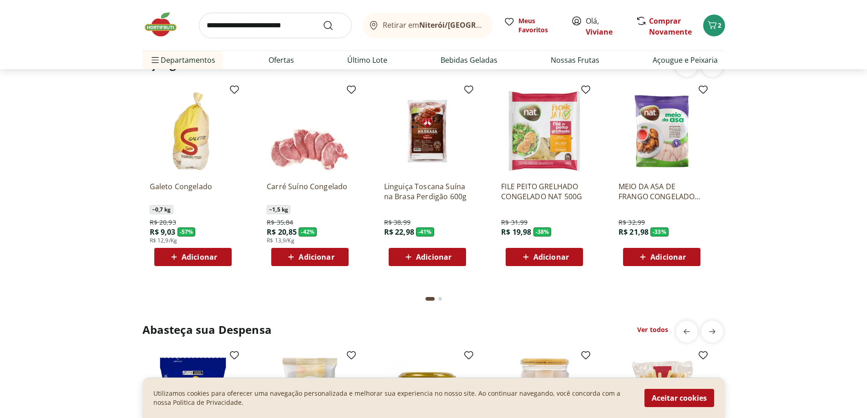  What do you see at coordinates (427, 192) in the screenshot?
I see `a: Linguiça Toscana Suína na Brasa Perdigão 600g` at bounding box center [427, 192].